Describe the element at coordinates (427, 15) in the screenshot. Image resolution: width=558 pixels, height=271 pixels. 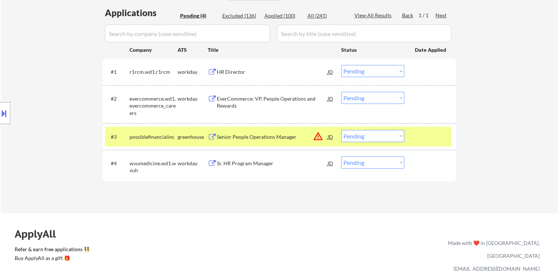
I see `div: 1 / 1` at that location.